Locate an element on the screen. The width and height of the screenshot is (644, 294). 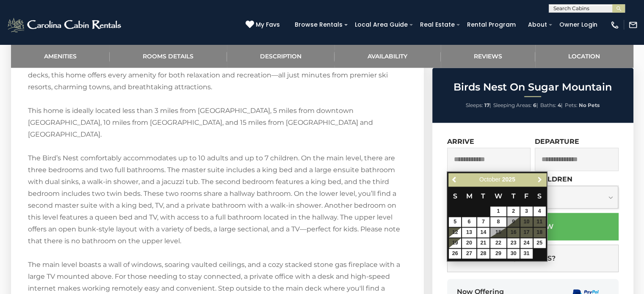
strong: 6 is located at coordinates (535, 105).